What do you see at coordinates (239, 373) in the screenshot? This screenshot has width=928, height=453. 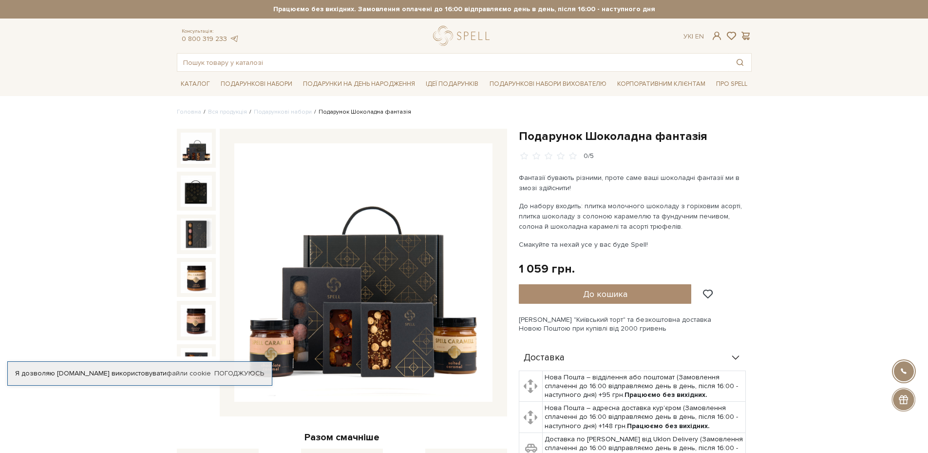 I see `a: Погоджуюсь` at bounding box center [239, 373].